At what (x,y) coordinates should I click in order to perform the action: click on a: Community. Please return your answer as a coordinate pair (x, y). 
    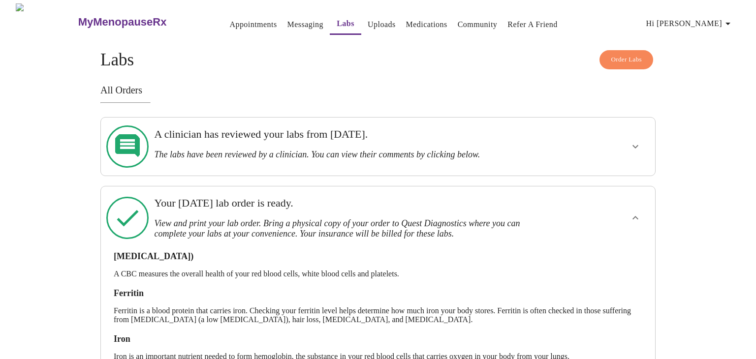
    Looking at the image, I should click on (478, 25).